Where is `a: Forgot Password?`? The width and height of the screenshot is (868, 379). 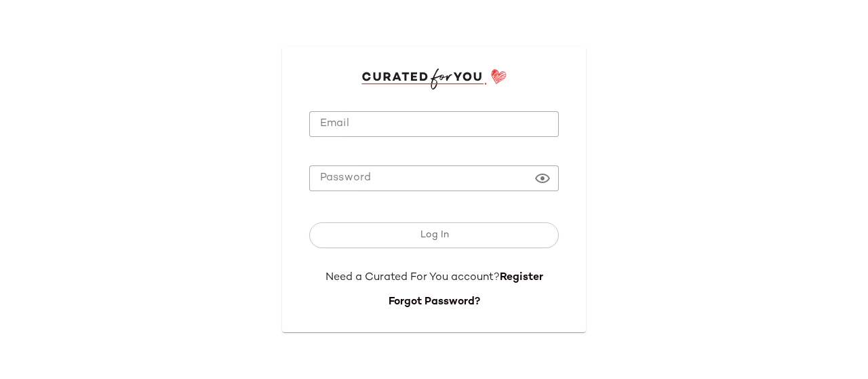
a: Forgot Password? is located at coordinates (434, 301).